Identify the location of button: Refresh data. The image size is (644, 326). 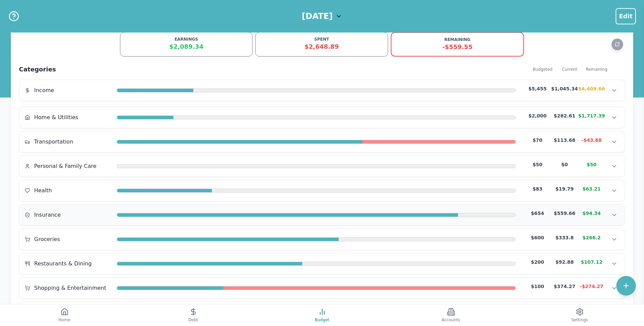
(617, 45).